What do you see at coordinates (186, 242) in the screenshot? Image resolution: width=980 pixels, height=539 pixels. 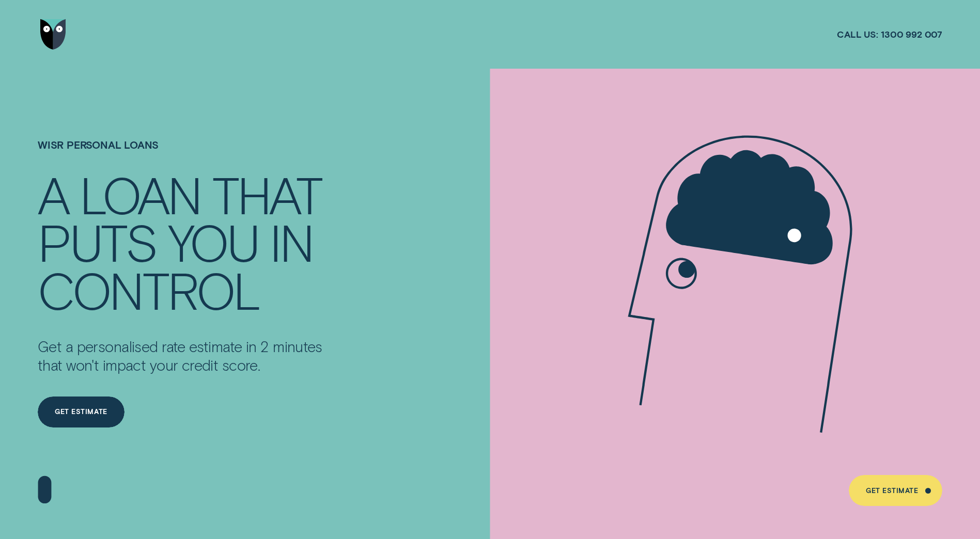 I see `h4: A LOAN THAT PUTS YOU IN CONTROL` at bounding box center [186, 242].